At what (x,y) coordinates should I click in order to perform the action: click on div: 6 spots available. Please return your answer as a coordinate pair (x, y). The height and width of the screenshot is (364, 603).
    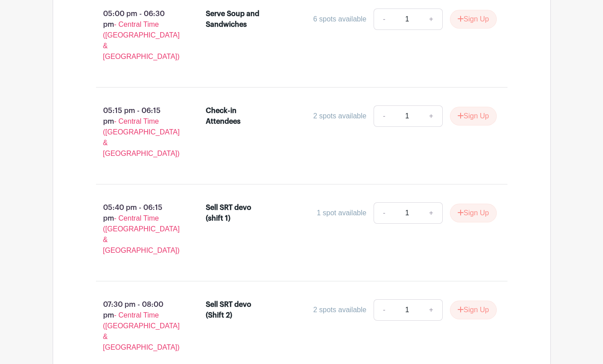
    Looking at the image, I should click on (340, 19).